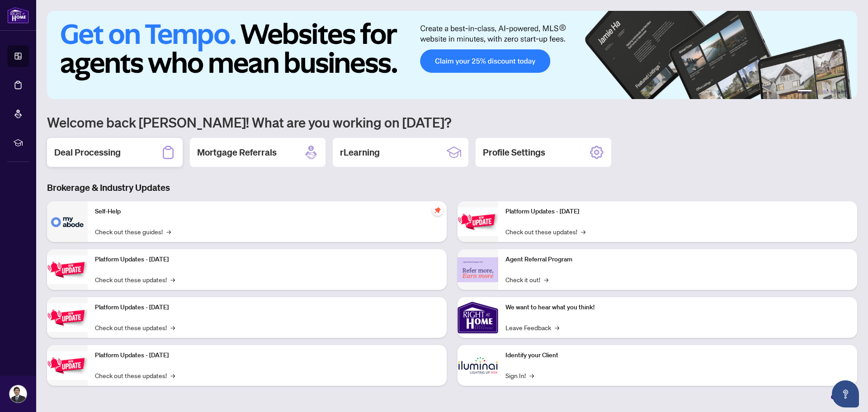  Describe the element at coordinates (360, 152) in the screenshot. I see `h2: rLearning` at that location.